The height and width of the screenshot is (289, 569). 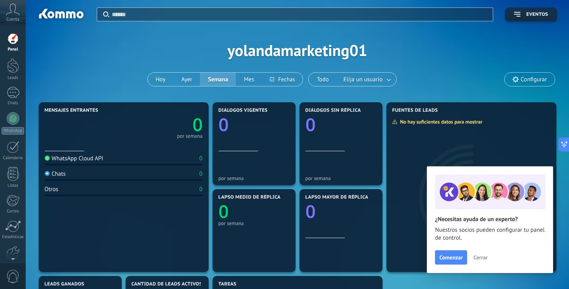 I want to click on span: Diálogos vigentes, so click(x=243, y=111).